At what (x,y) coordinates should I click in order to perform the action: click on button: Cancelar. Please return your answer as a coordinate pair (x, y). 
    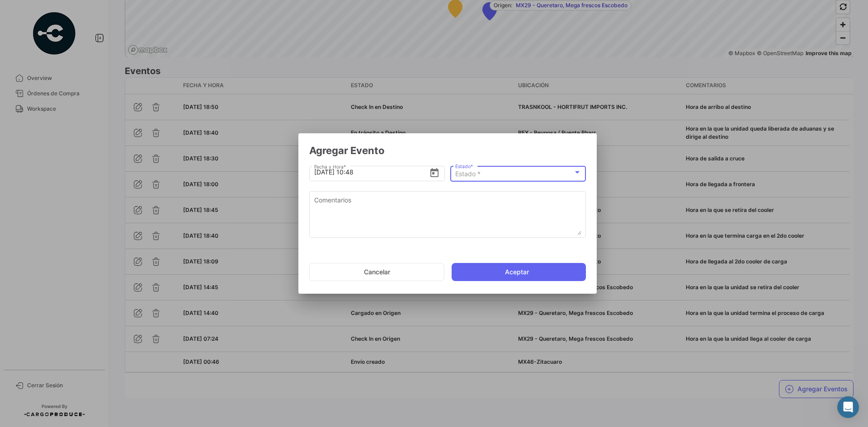
    Looking at the image, I should click on (376, 272).